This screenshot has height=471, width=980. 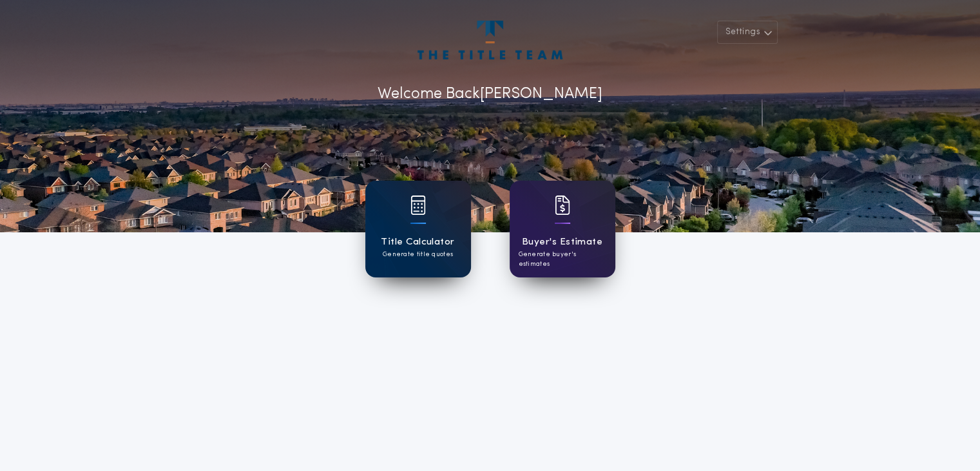 What do you see at coordinates (417, 241) in the screenshot?
I see `h1: Title Calculator` at bounding box center [417, 241].